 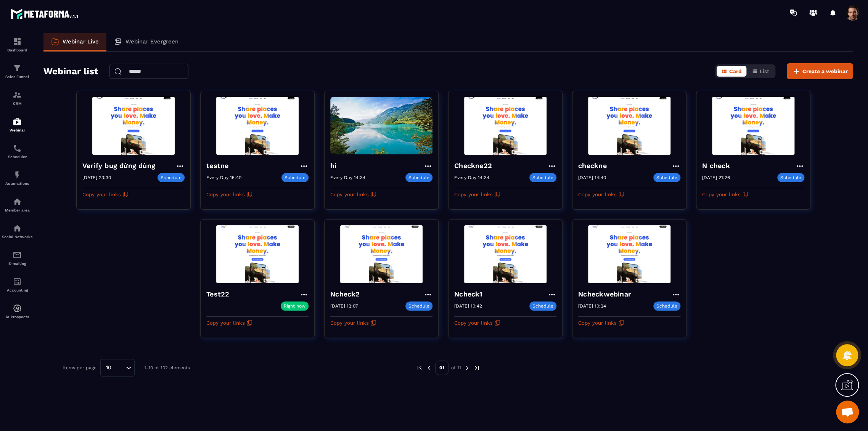 I want to click on p: E-mailing, so click(x=17, y=263).